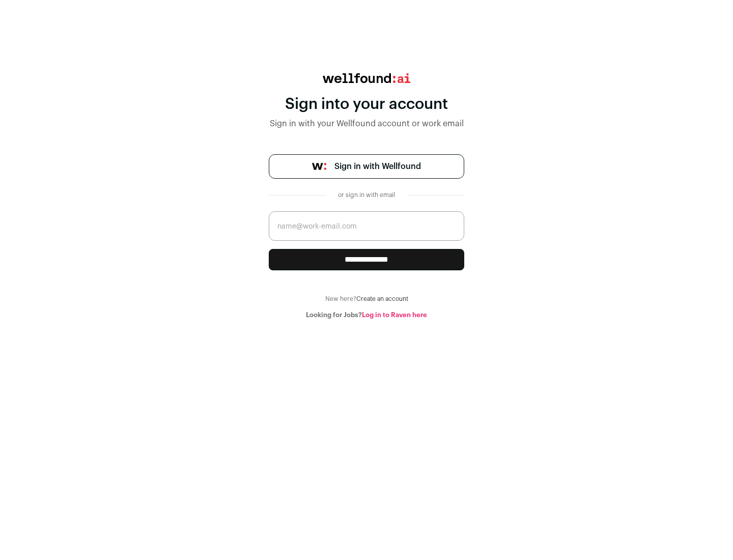  What do you see at coordinates (367, 299) in the screenshot?
I see `div: New here?` at bounding box center [367, 299].